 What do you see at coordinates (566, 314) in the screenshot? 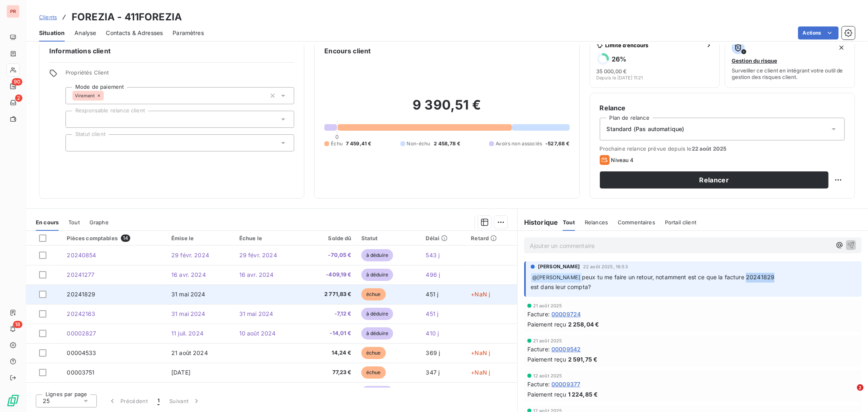
I see `span: 00009724` at bounding box center [566, 314].